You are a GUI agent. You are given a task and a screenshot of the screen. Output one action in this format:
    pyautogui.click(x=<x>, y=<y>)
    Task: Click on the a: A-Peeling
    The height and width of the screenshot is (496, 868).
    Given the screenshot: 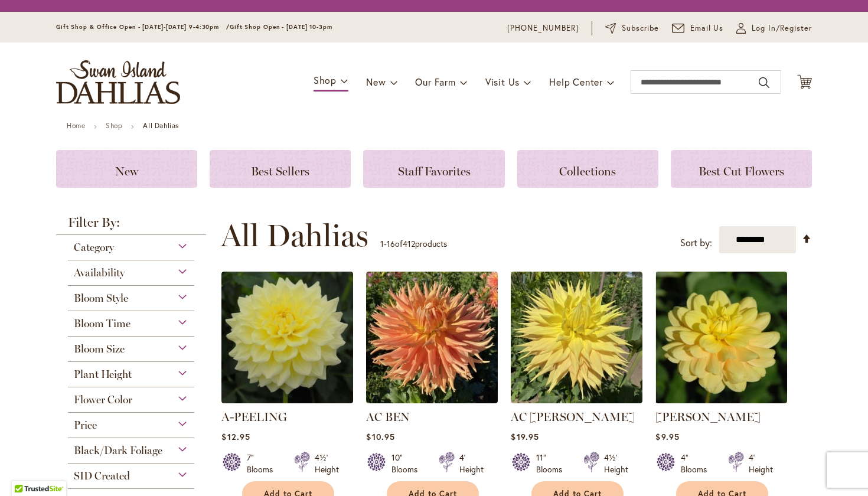 What is the action you would take?
    pyautogui.click(x=287, y=400)
    